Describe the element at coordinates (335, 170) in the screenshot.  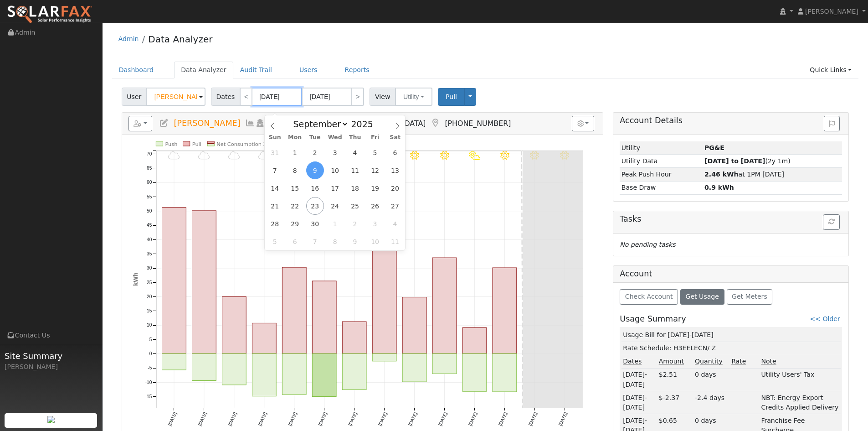
I see `span: September 10, 2025` at that location.